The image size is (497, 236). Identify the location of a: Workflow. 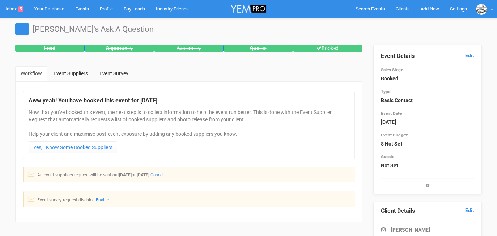
(31, 74).